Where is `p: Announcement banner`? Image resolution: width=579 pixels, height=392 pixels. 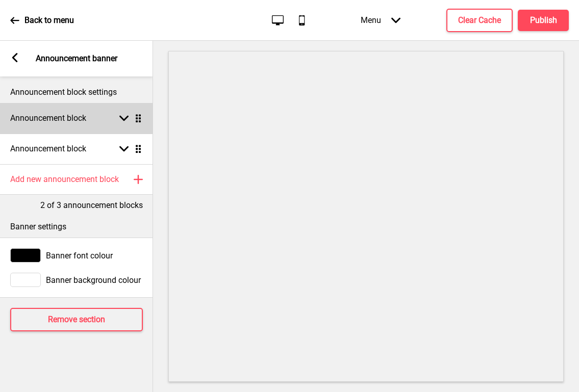
p: Announcement banner is located at coordinates (77, 59).